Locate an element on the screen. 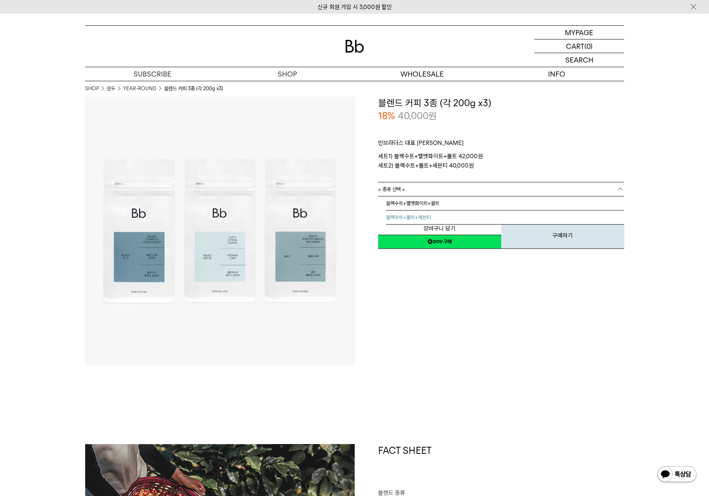 Image resolution: width=709 pixels, height=496 pixels. p: 세트1) 블랙수트+벨벳화이트+몰트 42,000원 세트2) 블랙수트+몰트+세븐티 40,000원 is located at coordinates (501, 161).